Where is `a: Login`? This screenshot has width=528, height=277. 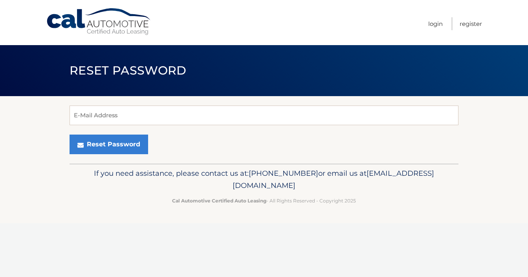
a: Login is located at coordinates (435, 24).